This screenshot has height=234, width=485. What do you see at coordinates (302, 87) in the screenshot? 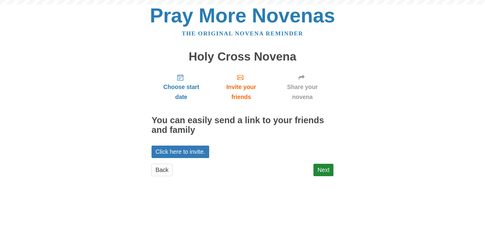
I see `a: Share your novena` at bounding box center [302, 87].